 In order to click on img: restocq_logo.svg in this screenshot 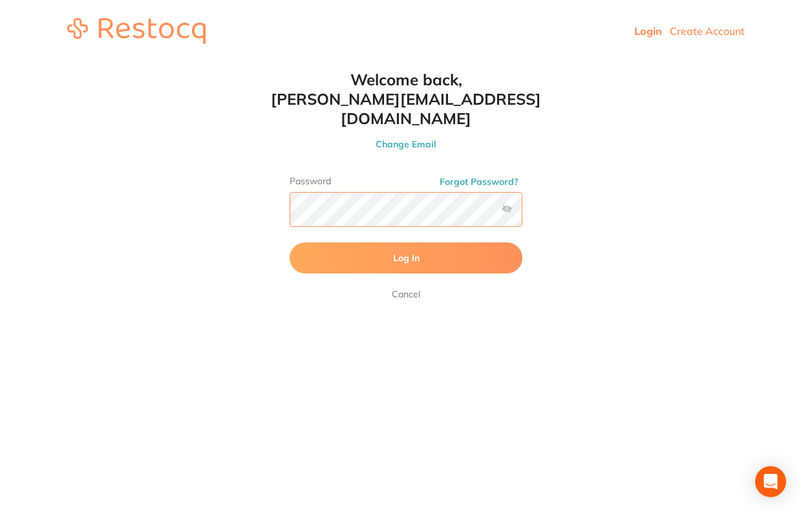, I will do `click(136, 31)`.